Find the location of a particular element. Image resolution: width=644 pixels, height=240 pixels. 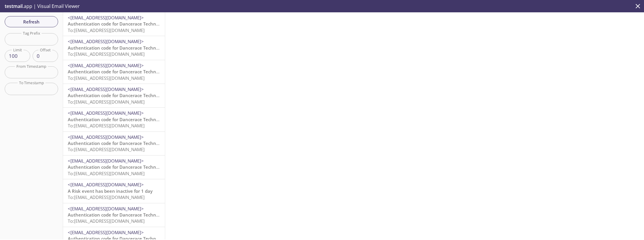

span: testmail is located at coordinates (13, 6).